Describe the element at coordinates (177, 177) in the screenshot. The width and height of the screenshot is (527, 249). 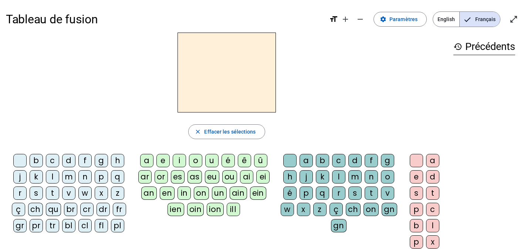
I see `div: es` at that location.